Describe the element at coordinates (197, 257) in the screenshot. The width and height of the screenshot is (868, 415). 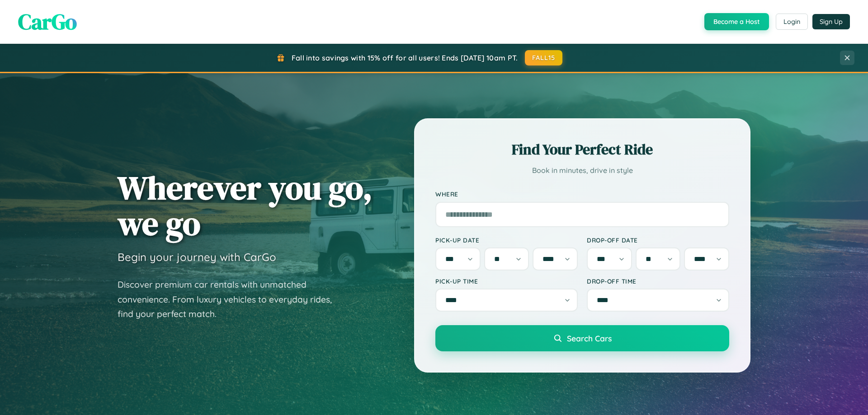
I see `h3: Begin your journey with CarGo` at that location.